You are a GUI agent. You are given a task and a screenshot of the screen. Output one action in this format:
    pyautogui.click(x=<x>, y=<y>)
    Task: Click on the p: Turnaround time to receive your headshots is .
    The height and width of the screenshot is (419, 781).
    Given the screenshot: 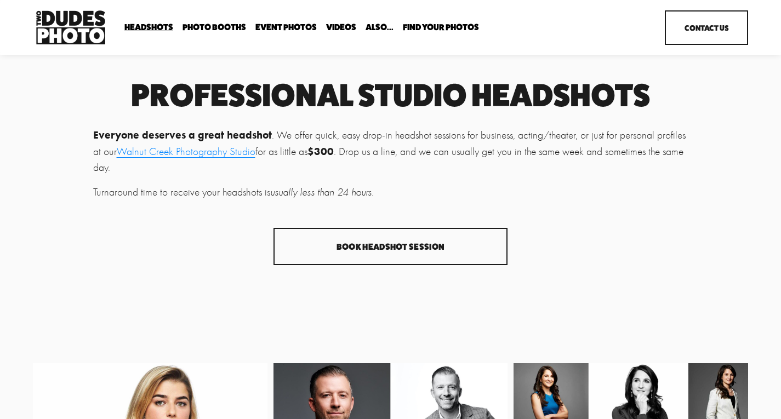 What is the action you would take?
    pyautogui.click(x=391, y=192)
    